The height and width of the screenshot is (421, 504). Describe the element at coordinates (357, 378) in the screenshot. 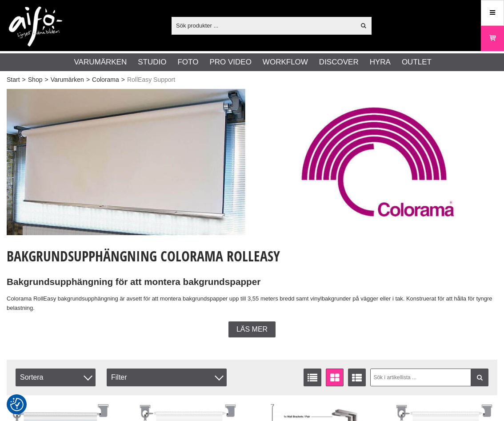

I see `a: Utökad listvisning` at that location.